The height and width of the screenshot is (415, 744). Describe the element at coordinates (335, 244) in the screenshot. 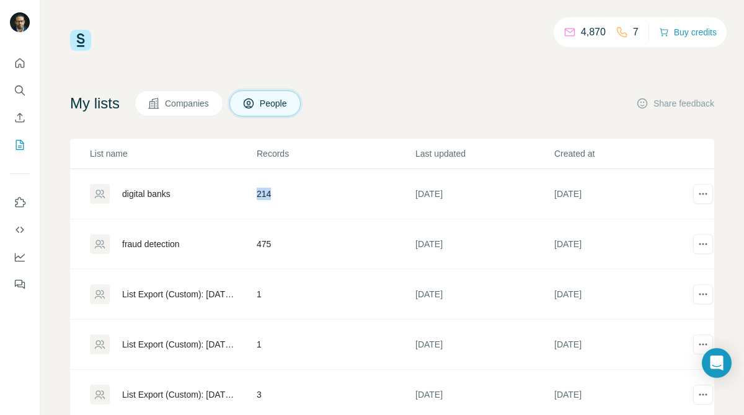

I see `td: 475` at that location.